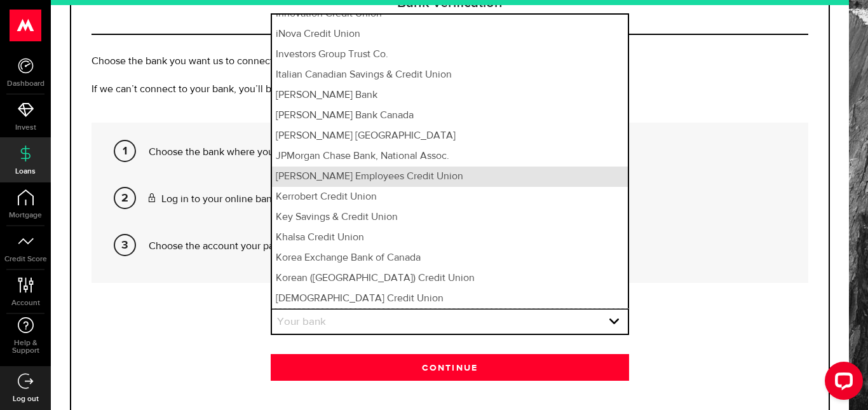  I want to click on li: Innovation Credit Union, so click(450, 14).